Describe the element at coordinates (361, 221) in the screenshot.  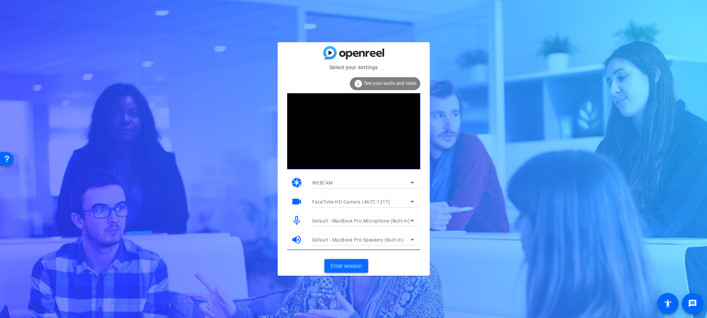
I see `span: Default - MacBook Pro Microphone (Built-in)` at that location.